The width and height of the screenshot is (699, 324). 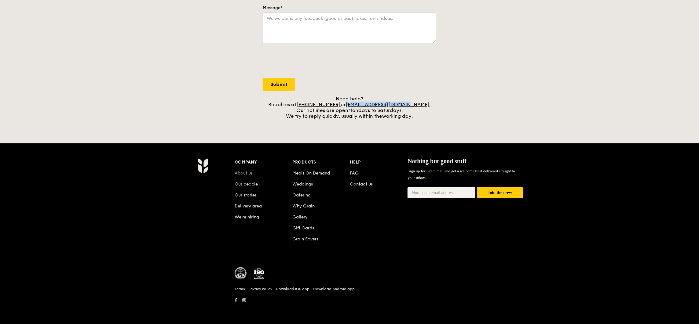 What do you see at coordinates (202, 166) in the screenshot?
I see `img: Grain` at bounding box center [202, 166].